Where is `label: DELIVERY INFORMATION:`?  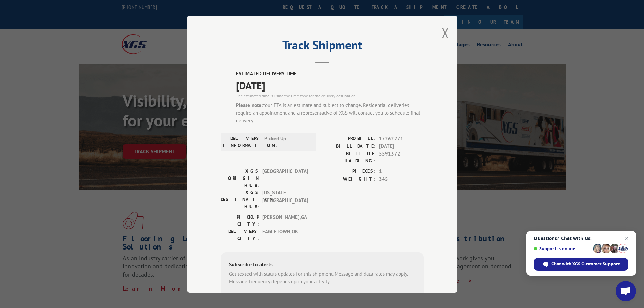
label: DELIVERY INFORMATION: is located at coordinates (242, 142).